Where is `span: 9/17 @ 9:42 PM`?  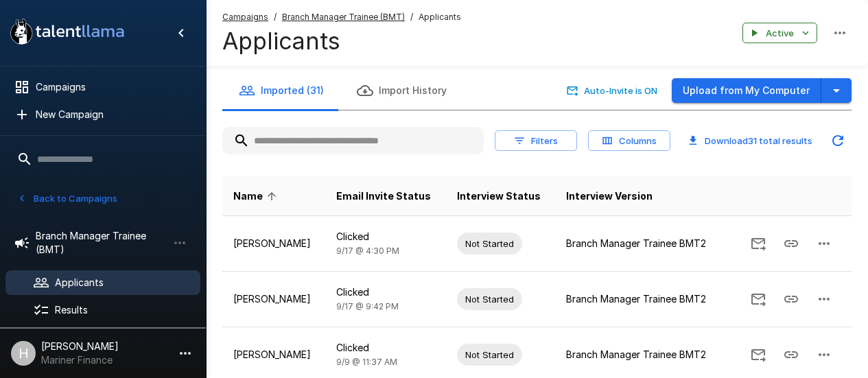 span: 9/17 @ 9:42 PM is located at coordinates (367, 306).